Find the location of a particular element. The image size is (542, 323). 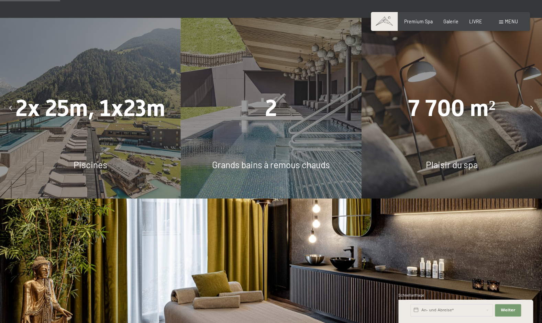

span: LIVRE is located at coordinates (476, 21).